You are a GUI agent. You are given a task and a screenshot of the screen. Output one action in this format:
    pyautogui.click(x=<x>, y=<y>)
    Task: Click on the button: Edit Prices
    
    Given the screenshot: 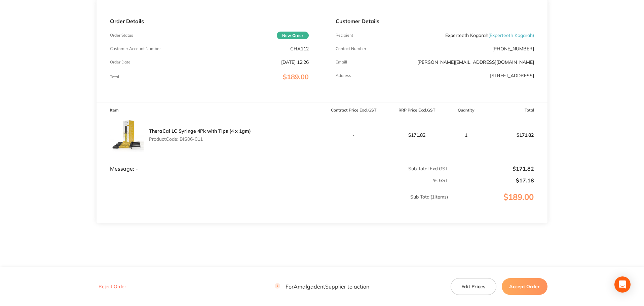 What is the action you would take?
    pyautogui.click(x=474, y=287)
    